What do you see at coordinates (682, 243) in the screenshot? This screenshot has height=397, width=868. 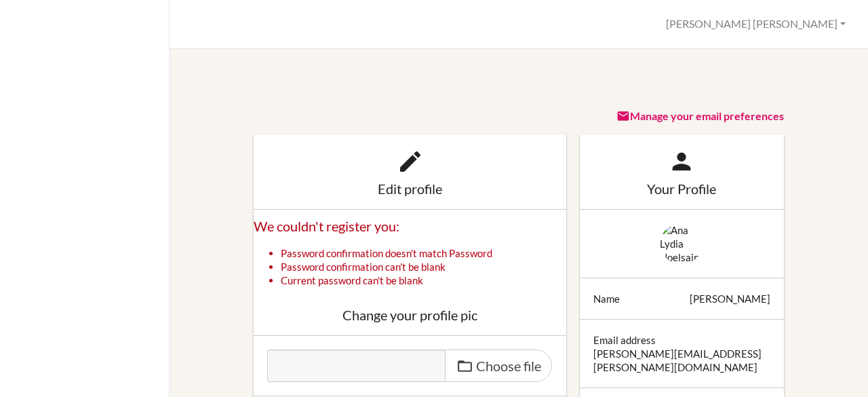 I see `img: Ana Lydia Noelsaint` at bounding box center [682, 243].